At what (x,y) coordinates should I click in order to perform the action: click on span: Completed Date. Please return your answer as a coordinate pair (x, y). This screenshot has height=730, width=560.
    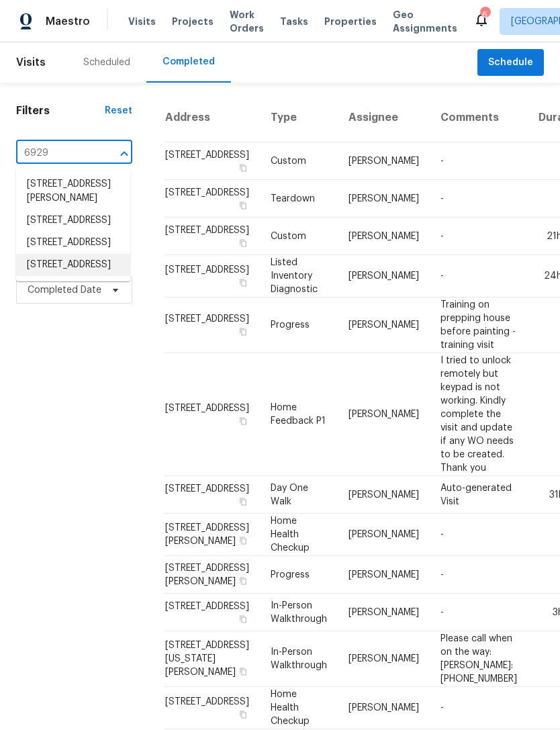
    Looking at the image, I should click on (64, 290).